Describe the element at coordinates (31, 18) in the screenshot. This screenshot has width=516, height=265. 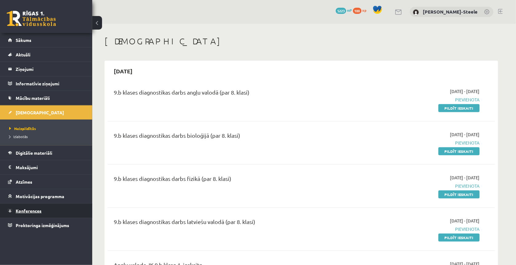
I see `a: Rīgas 1. Tālmācības vidusskola` at that location.